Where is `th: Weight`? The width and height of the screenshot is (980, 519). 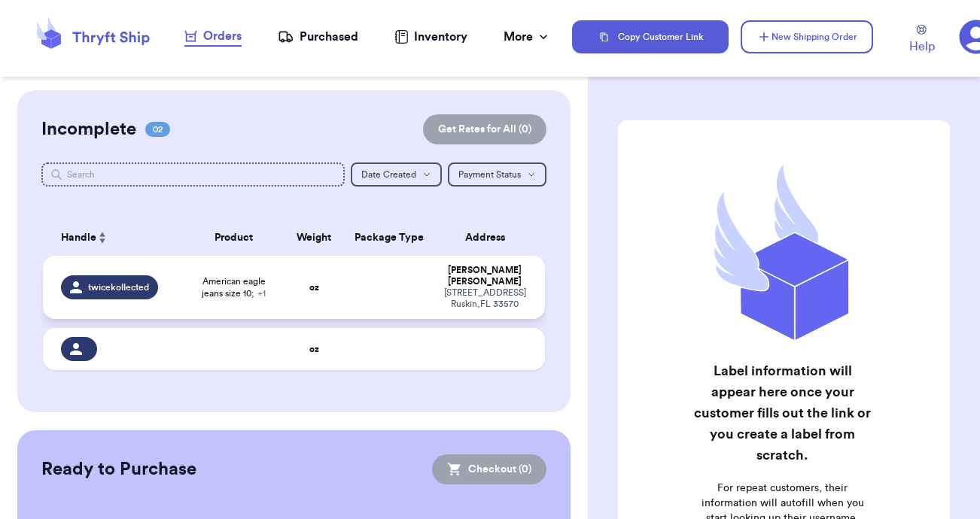 th: Weight is located at coordinates (314, 238).